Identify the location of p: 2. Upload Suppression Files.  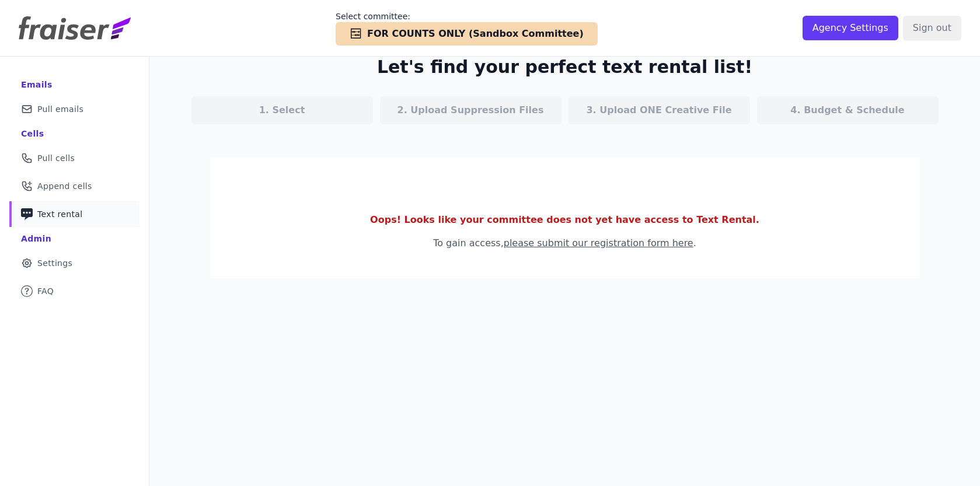
(470, 110).